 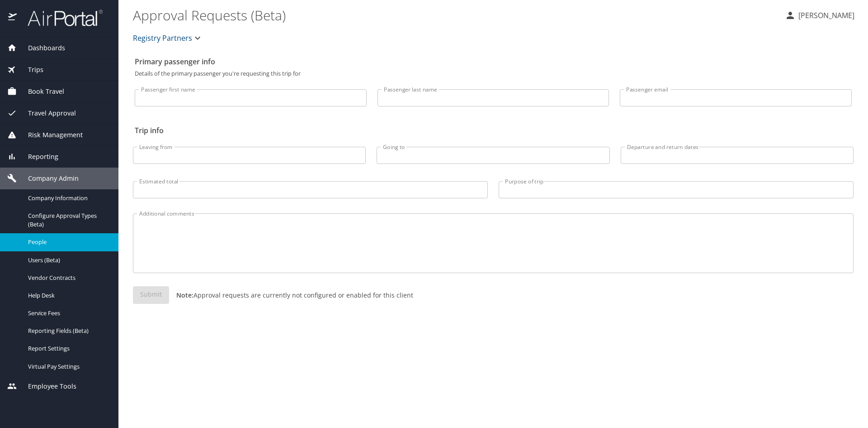 What do you see at coordinates (494, 61) in the screenshot?
I see `h2: Primary passenger info` at bounding box center [494, 61].